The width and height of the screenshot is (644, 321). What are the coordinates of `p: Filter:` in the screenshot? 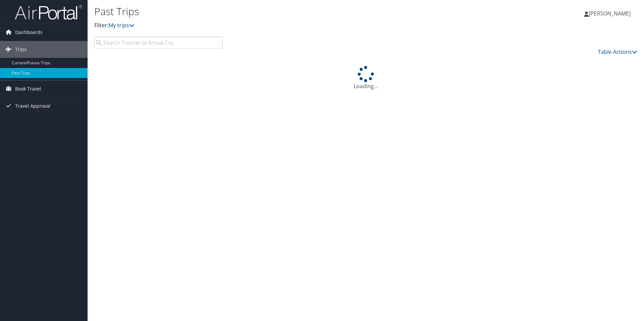 It's located at (275, 25).